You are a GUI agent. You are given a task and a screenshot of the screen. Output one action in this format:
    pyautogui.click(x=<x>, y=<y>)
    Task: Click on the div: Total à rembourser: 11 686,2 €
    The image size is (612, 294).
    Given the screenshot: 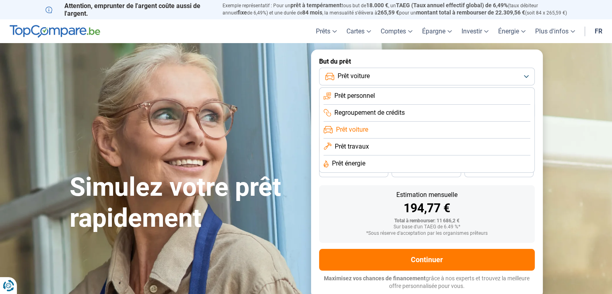 What is the action you would take?
    pyautogui.click(x=427, y=221)
    